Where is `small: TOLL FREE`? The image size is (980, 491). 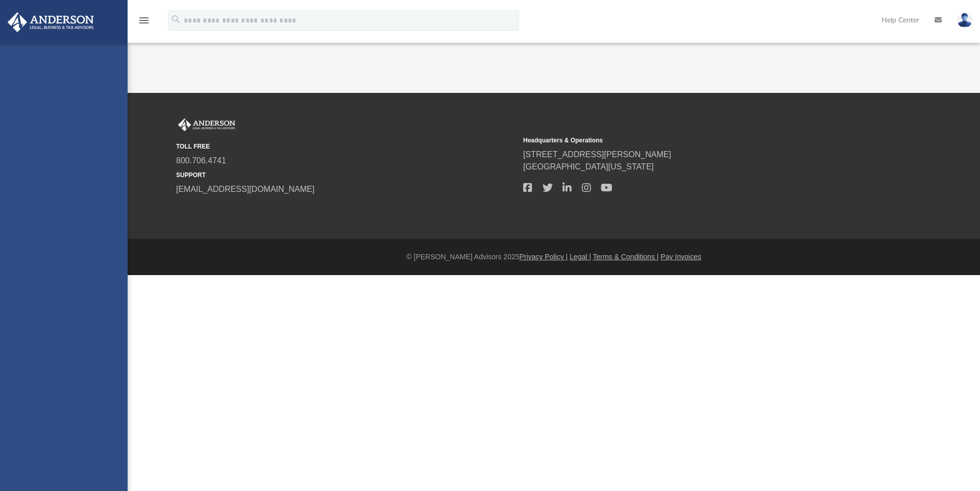
small: TOLL FREE is located at coordinates (347, 147).